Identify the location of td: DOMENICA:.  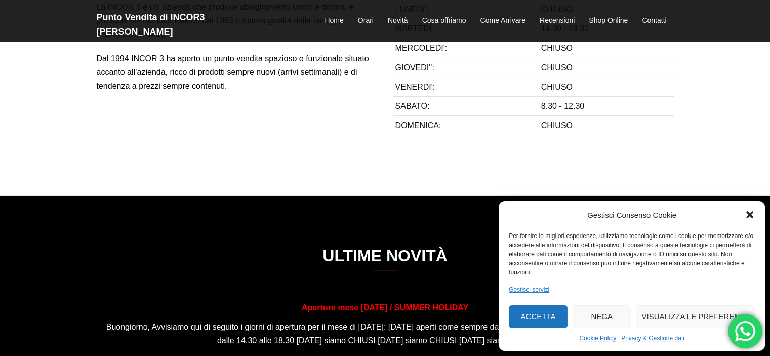
(466, 126).